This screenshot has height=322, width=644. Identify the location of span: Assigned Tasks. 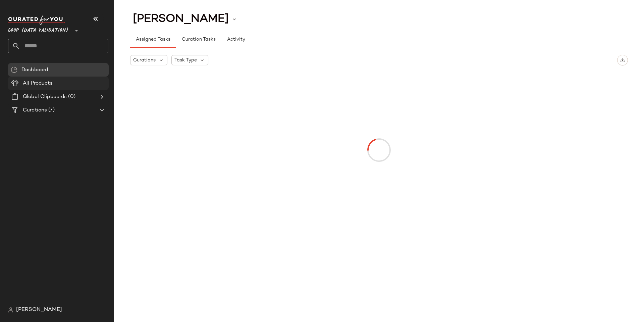
(153, 40).